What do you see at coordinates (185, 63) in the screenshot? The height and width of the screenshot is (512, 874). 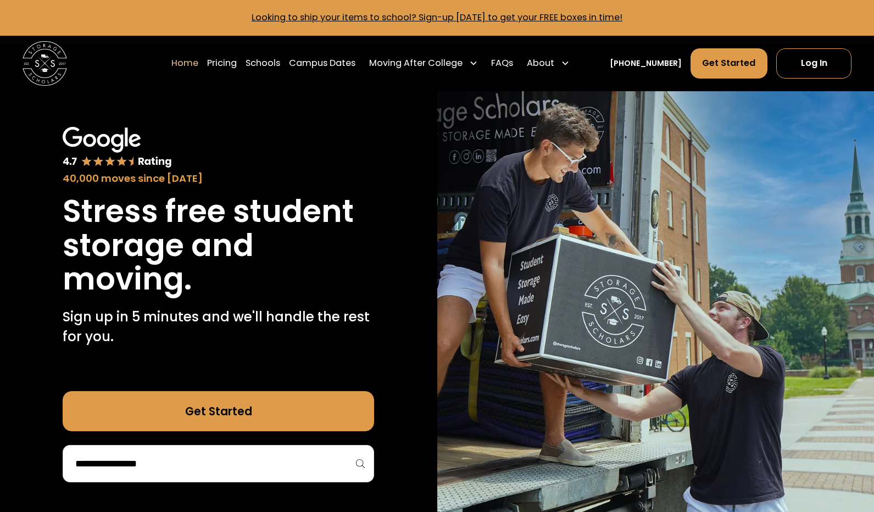 I see `a: Home` at bounding box center [185, 63].